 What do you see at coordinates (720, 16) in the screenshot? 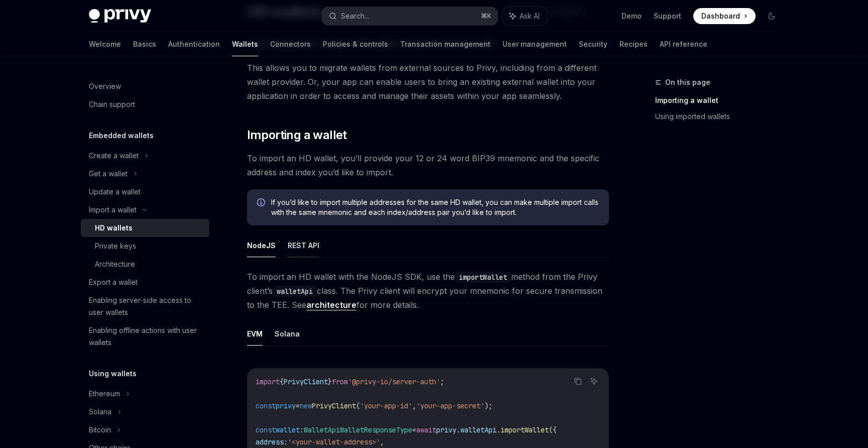
I see `span: Dashboard` at bounding box center [720, 16].